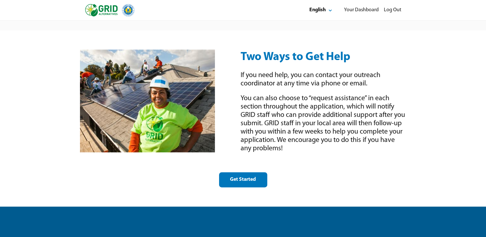  What do you see at coordinates (323, 124) in the screenshot?
I see `div: You can also choose to “request assistance” in each section throughout the application, which wil...` at bounding box center [323, 124].